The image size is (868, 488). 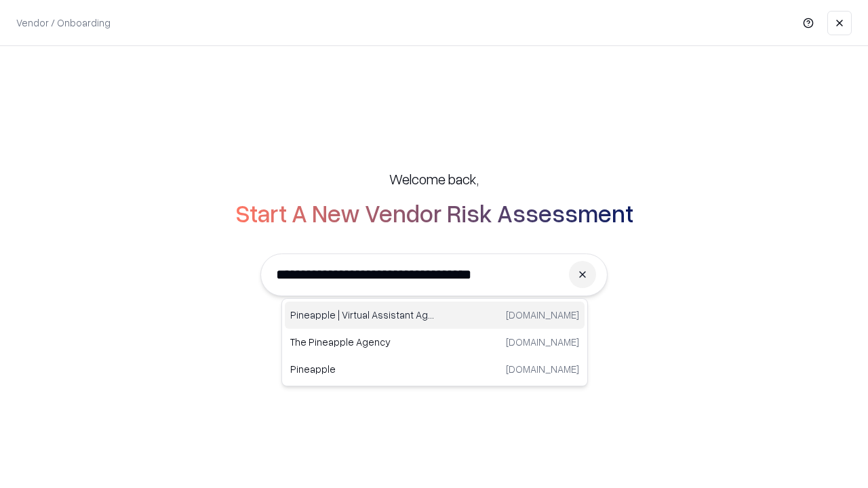 What do you see at coordinates (434, 343) in the screenshot?
I see `div: Suggestions` at bounding box center [434, 343].